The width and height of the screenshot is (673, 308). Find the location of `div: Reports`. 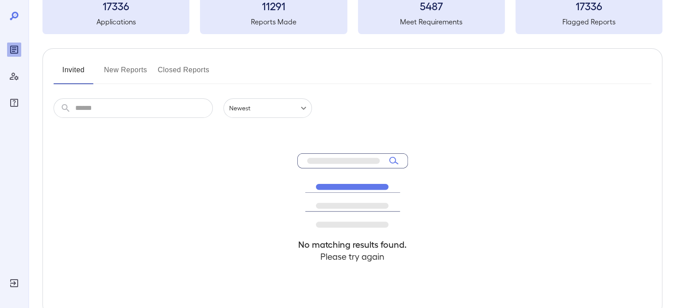

div: Reports is located at coordinates (14, 50).